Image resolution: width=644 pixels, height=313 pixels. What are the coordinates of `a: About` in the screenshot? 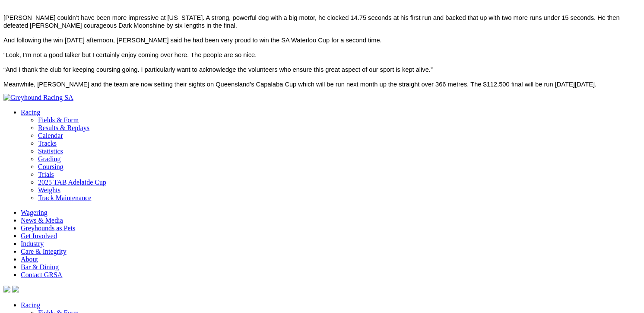 It's located at (29, 259).